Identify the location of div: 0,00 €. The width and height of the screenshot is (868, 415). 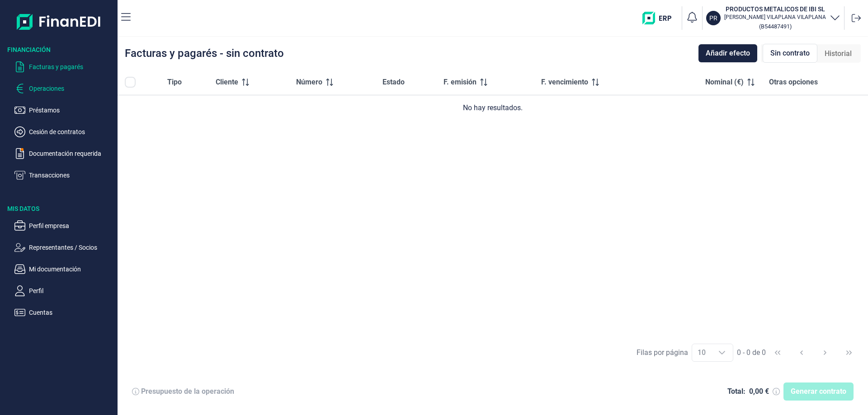
(759, 392).